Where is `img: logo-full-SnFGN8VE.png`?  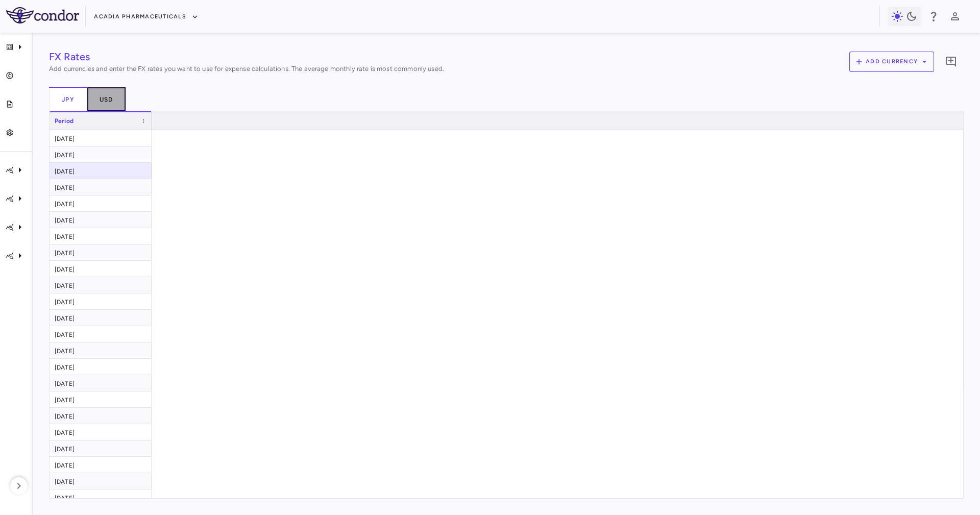 img: logo-full-SnFGN8VE.png is located at coordinates (43, 15).